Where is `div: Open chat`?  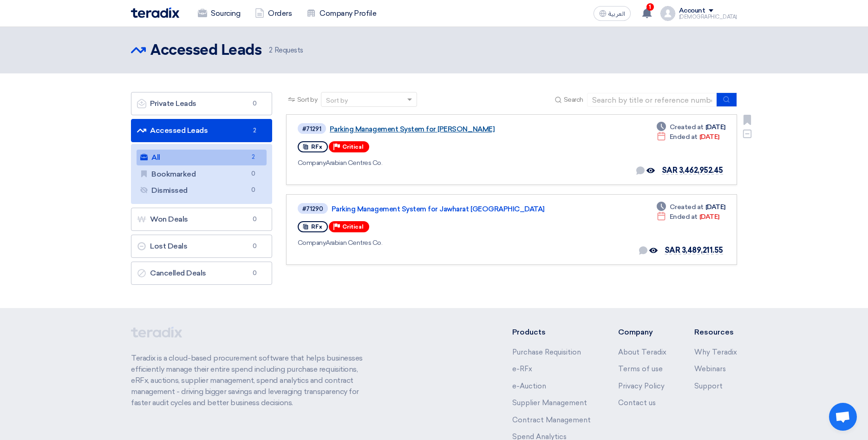
div: Open chat is located at coordinates (843, 417).